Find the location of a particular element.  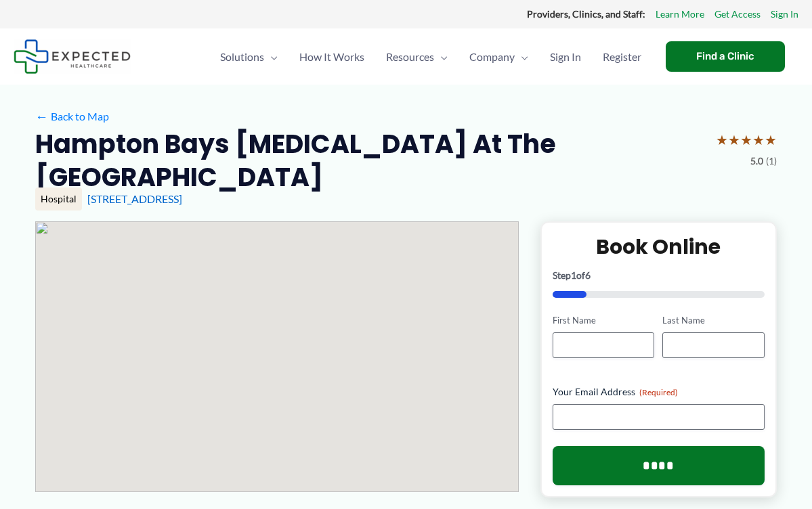

span: 6 is located at coordinates (588, 275).